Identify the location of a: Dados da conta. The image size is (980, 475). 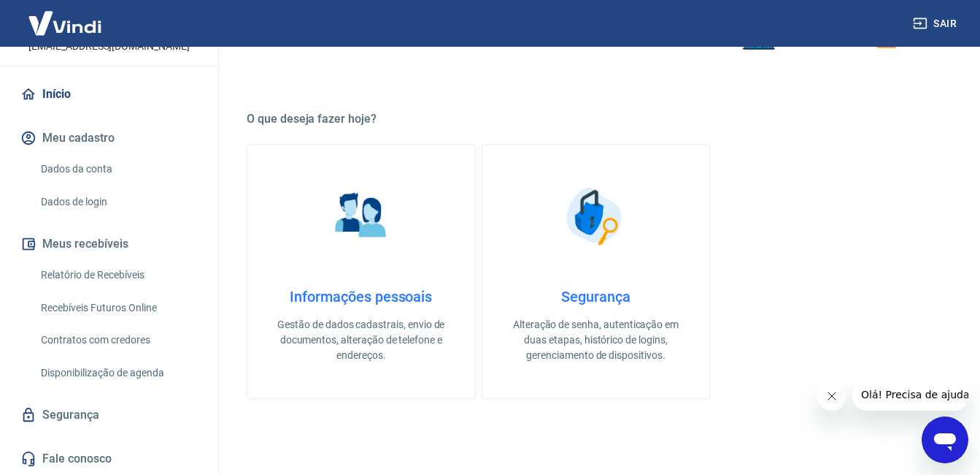
(118, 168).